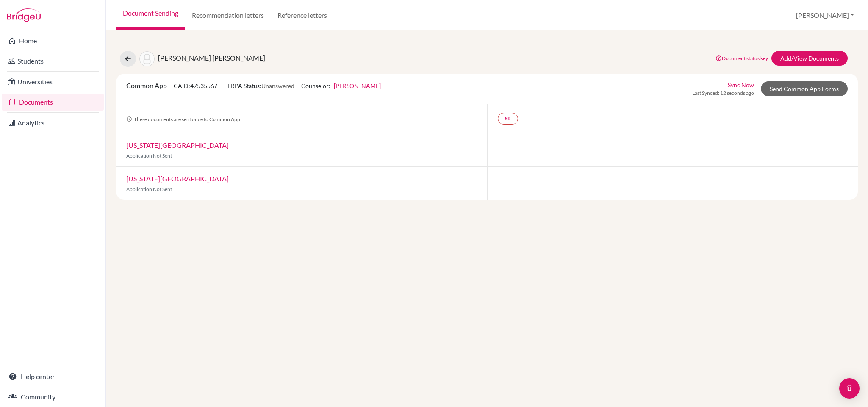 The width and height of the screenshot is (868, 407). I want to click on span: CAID: 47535567, so click(195, 85).